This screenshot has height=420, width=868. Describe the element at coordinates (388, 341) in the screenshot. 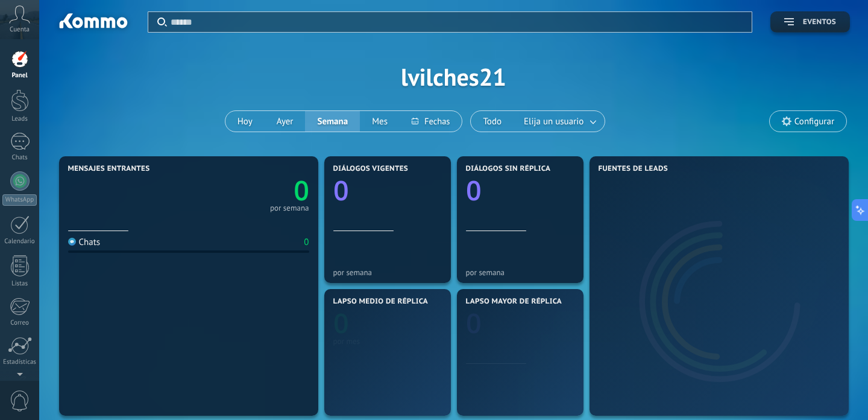

I see `div: por mes` at that location.